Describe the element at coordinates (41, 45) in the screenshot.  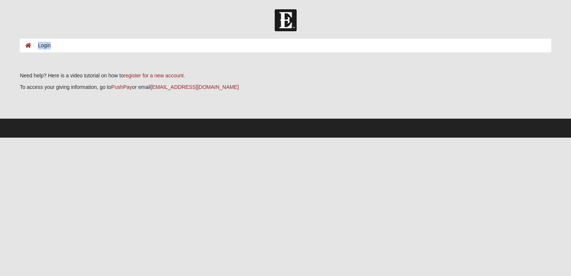
I see `li: Login` at that location.